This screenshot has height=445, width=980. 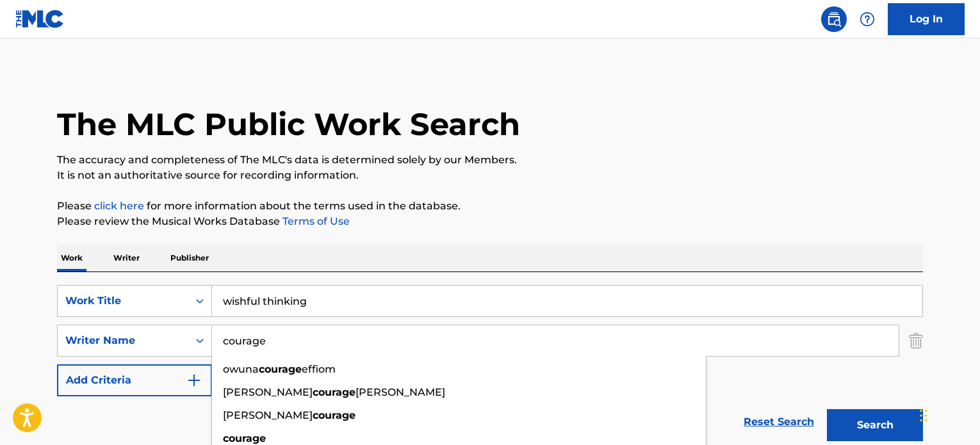 What do you see at coordinates (490, 176) in the screenshot?
I see `p: It is not an authoritative source for recording information.` at bounding box center [490, 176].